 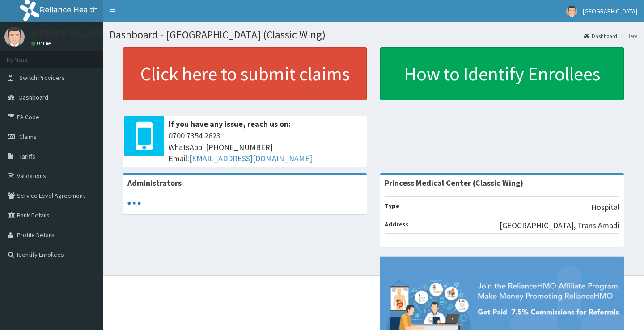 I want to click on b: If you have any issue, reach us on:, so click(x=229, y=124).